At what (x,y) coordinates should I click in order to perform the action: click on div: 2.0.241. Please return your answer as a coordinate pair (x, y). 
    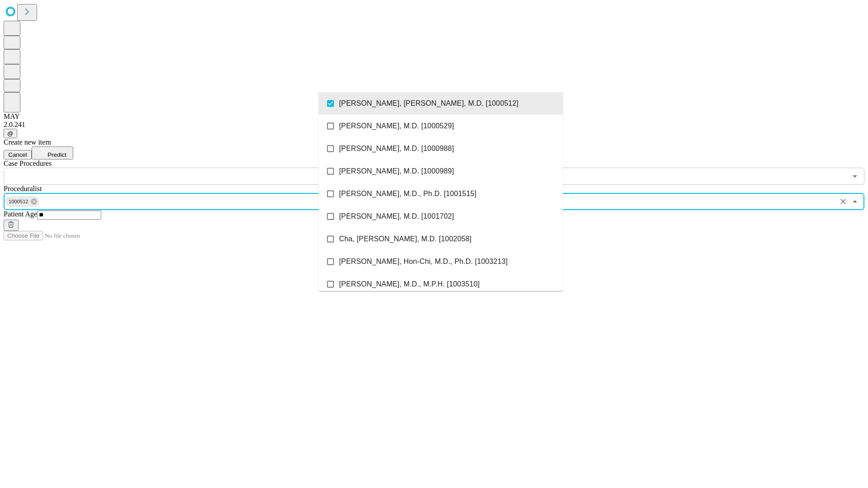
    Looking at the image, I should click on (434, 125).